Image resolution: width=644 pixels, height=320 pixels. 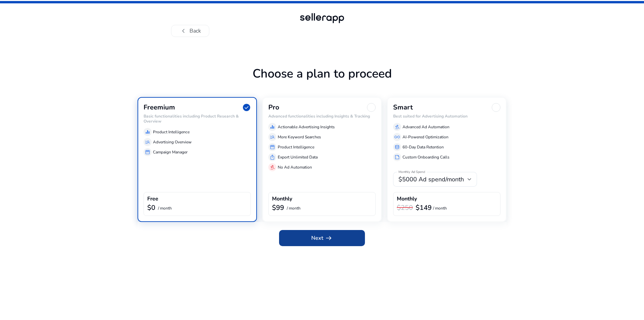 I want to click on p: Advanced Ad Automation, so click(x=426, y=127).